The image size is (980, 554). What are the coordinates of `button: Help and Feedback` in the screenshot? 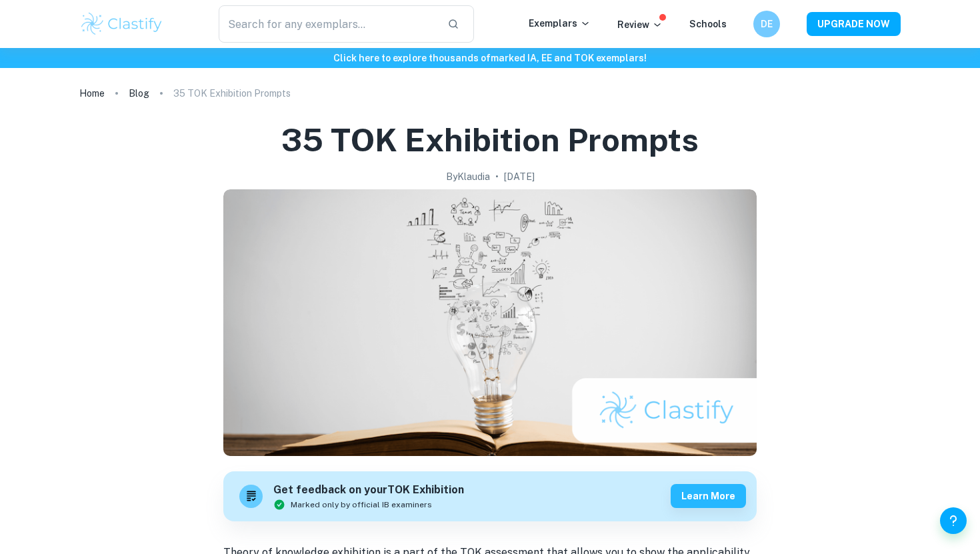 It's located at (953, 521).